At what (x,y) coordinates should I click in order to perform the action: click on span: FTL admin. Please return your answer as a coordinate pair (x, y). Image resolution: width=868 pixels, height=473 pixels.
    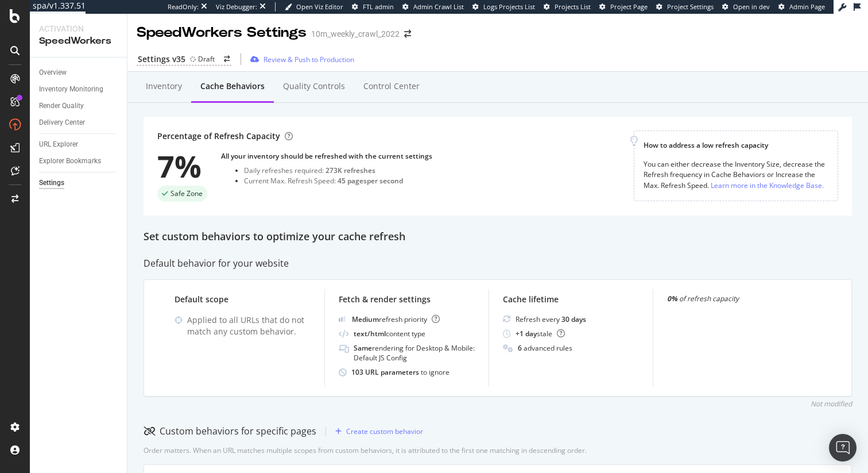
    Looking at the image, I should click on (378, 6).